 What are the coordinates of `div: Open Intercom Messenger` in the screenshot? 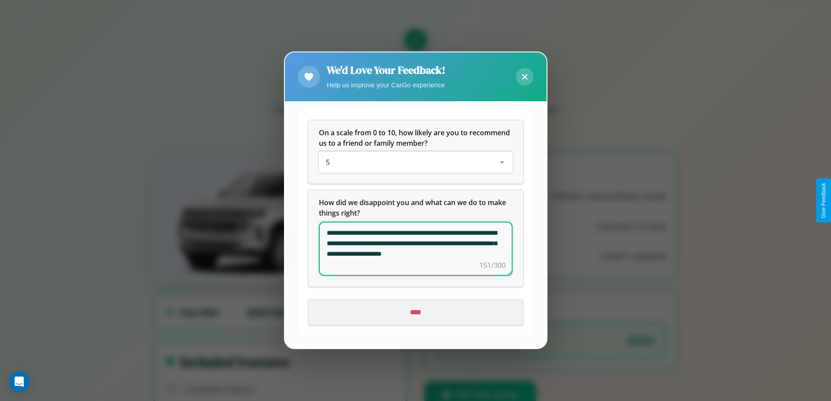 It's located at (19, 382).